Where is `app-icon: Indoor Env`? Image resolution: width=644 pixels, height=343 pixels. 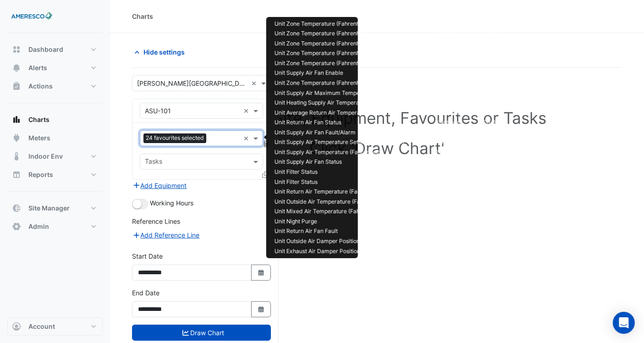
app-icon: Indoor Env is located at coordinates (17, 156).